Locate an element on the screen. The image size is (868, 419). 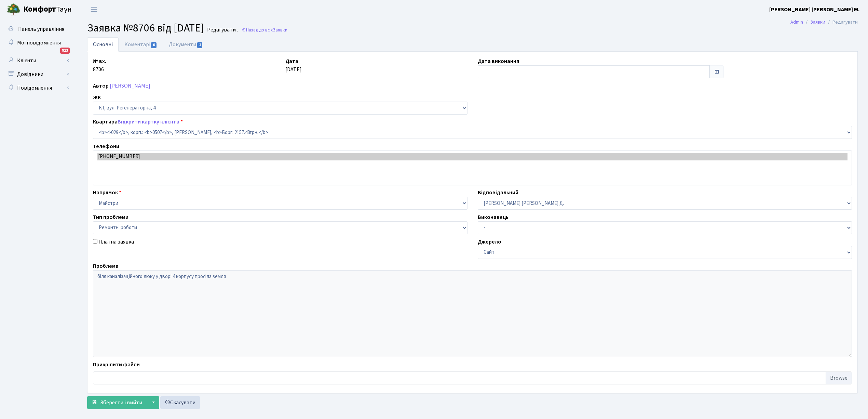
a: Відкрити картку клієнта is located at coordinates (148, 121).